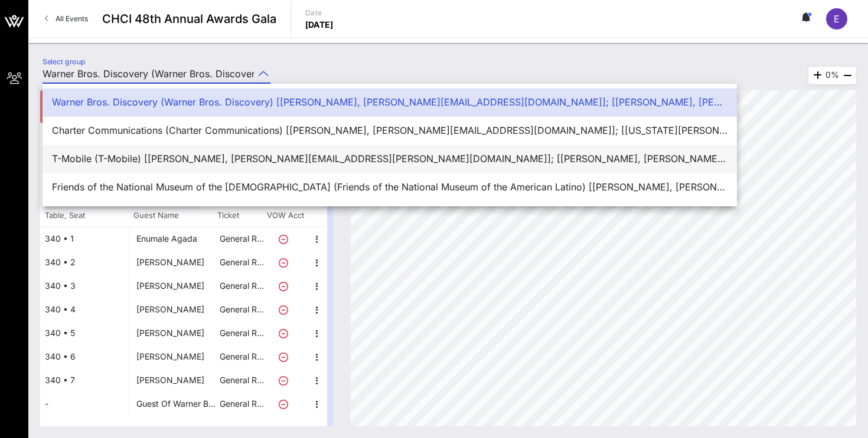 Image resolution: width=868 pixels, height=438 pixels. I want to click on div: E, so click(836, 19).